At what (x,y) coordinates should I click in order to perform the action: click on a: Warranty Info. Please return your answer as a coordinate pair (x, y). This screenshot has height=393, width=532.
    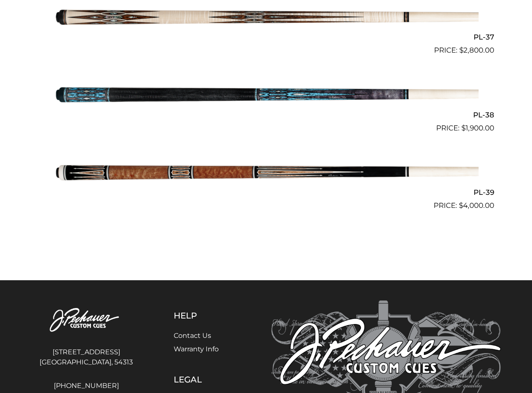
    Looking at the image, I should click on (196, 349).